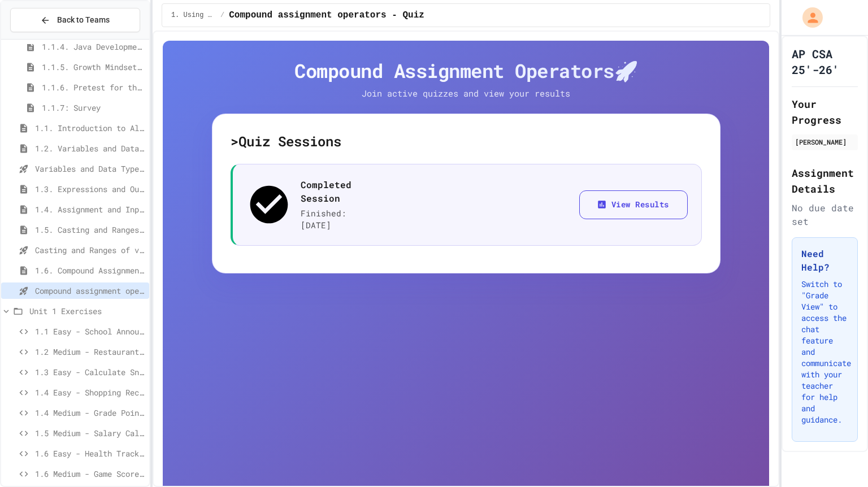 The height and width of the screenshot is (487, 868). Describe the element at coordinates (87, 311) in the screenshot. I see `span: Unit 1 Exercises` at that location.